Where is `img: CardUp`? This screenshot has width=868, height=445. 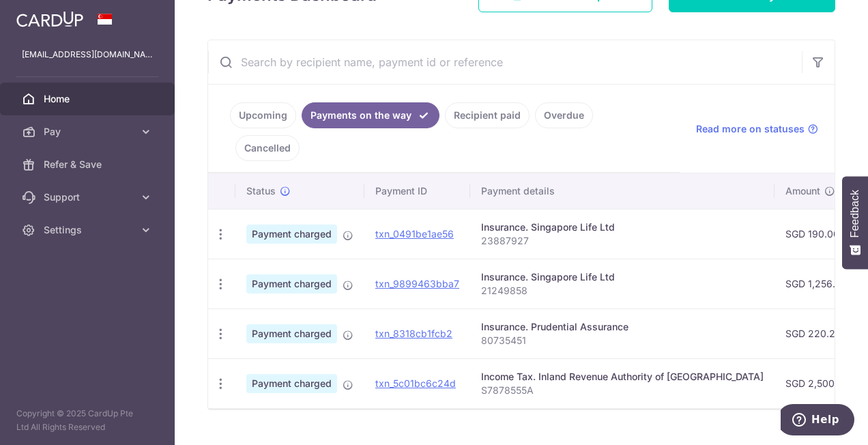 img: CardUp is located at coordinates (50, 19).